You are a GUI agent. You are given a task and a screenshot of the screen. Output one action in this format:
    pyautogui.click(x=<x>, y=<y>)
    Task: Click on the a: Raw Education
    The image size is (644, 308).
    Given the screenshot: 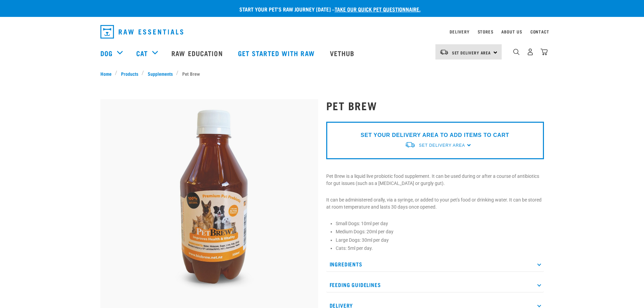 What is the action you would take?
    pyautogui.click(x=198, y=53)
    